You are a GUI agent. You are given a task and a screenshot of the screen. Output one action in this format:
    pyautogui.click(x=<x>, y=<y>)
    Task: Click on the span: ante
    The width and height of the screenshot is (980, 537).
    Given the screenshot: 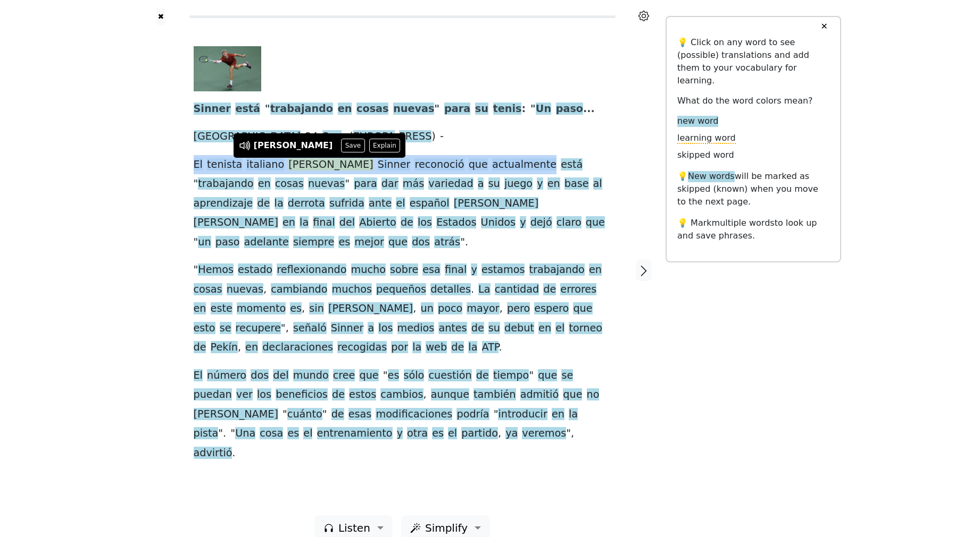 What is the action you would take?
    pyautogui.click(x=380, y=204)
    